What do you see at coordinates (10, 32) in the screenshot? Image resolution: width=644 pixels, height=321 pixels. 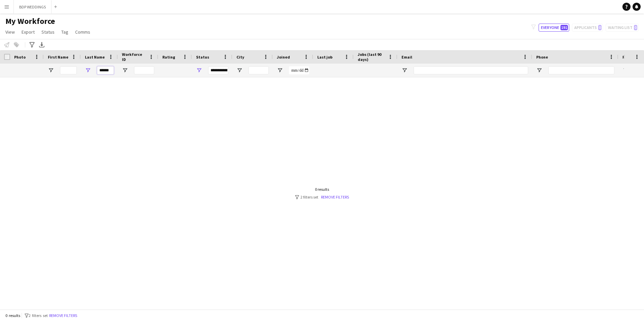 I see `a: View` at bounding box center [10, 32].